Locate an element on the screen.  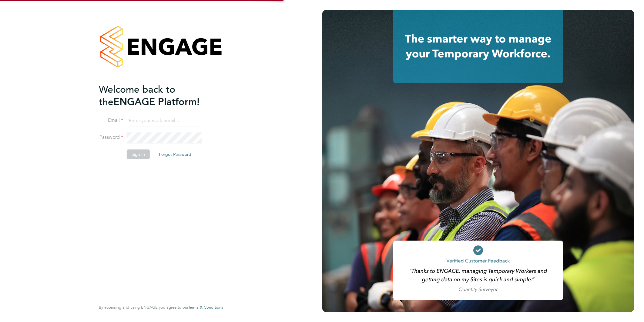
span: By accessing and using ENGAGE you agree to our is located at coordinates (161, 307).